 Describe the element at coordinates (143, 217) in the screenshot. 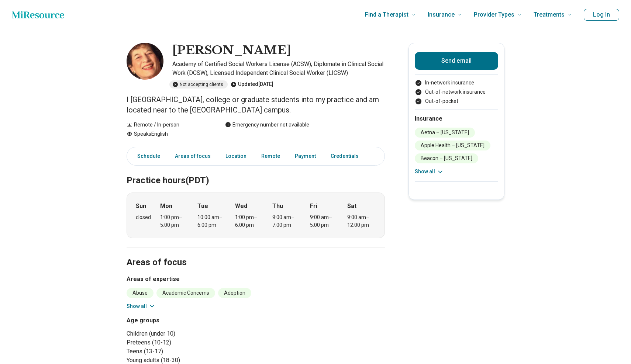

I see `div: closed` at that location.